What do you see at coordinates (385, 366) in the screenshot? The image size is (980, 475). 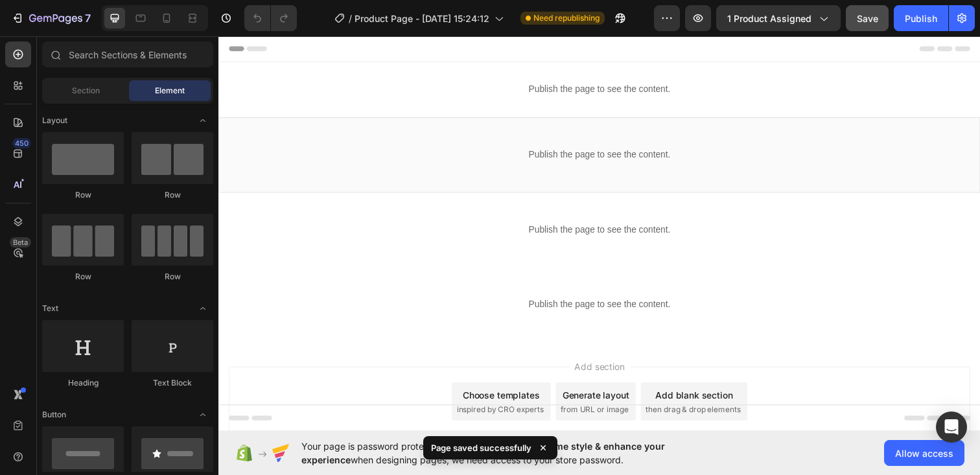 I see `div: Generate layout` at bounding box center [385, 366].